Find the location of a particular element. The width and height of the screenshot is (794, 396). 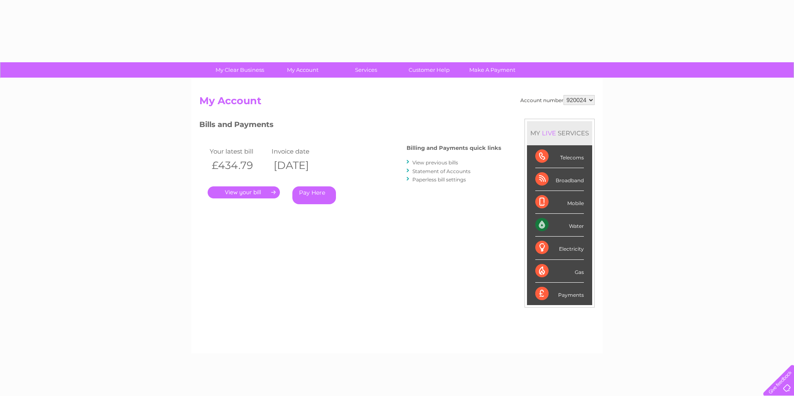

h4: Billing and Payments quick links is located at coordinates (454, 148).